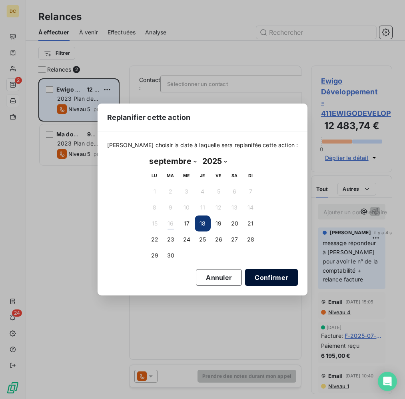  What do you see at coordinates (155, 240) in the screenshot?
I see `button: 22` at bounding box center [155, 240].